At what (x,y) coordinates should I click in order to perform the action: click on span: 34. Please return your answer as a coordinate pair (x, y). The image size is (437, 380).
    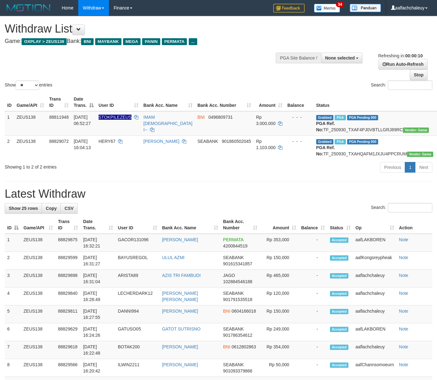
    Looking at the image, I should click on (340, 4).